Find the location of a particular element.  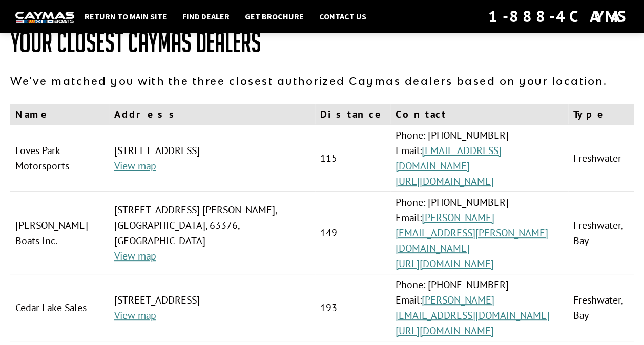

th: Distance is located at coordinates (352, 114).